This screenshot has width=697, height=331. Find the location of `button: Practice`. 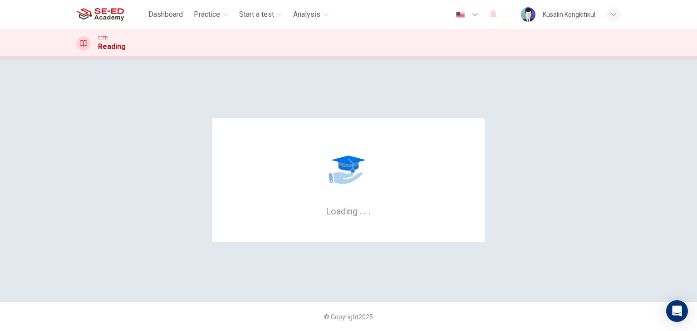

button: Practice is located at coordinates (211, 15).